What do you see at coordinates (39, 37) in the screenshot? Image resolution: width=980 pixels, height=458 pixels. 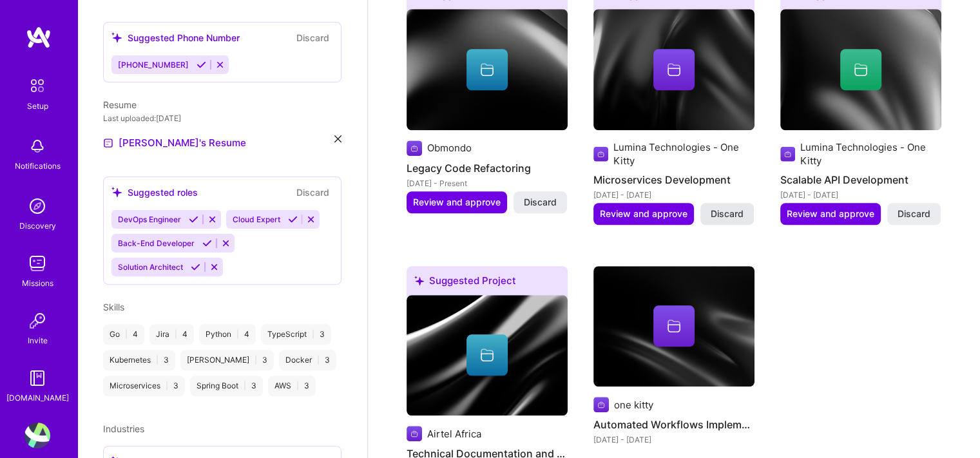 I see `img: logo` at bounding box center [39, 37].